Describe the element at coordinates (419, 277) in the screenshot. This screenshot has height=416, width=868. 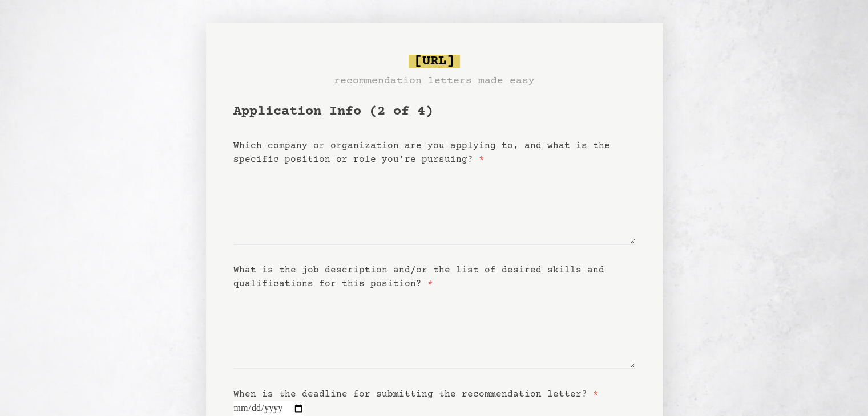
I see `label: What is the job description and/or the list of desired skills and qualifications for this position?` at that location.